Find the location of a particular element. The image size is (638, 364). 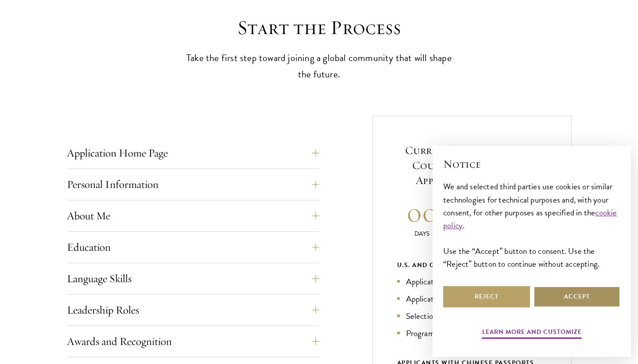

button: About Me is located at coordinates (193, 216).